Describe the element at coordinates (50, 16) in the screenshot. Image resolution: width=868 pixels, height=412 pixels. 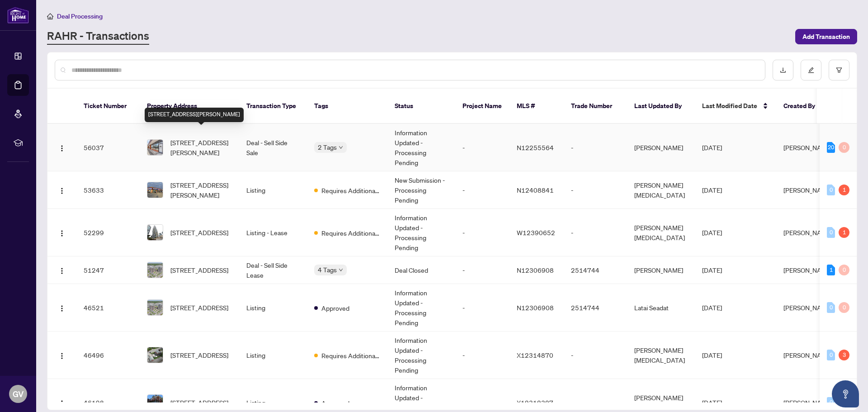
I see `span: home` at that location.